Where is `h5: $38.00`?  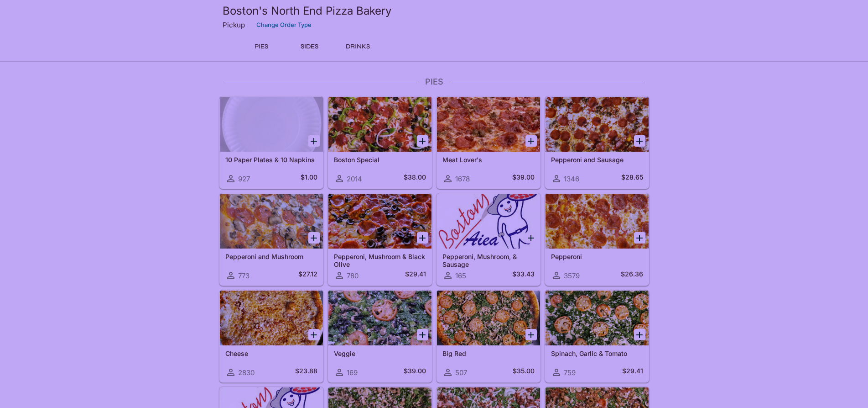 h5: $38.00 is located at coordinates (415, 179).